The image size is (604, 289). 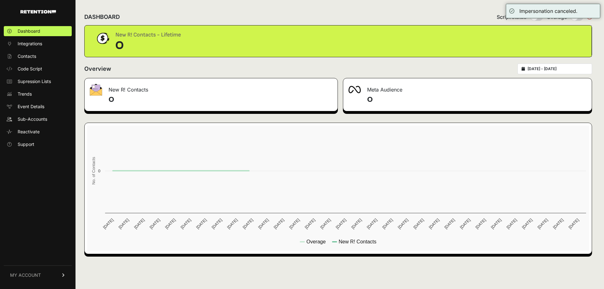 What do you see at coordinates (31, 107) in the screenshot?
I see `span: Event Details` at bounding box center [31, 107].